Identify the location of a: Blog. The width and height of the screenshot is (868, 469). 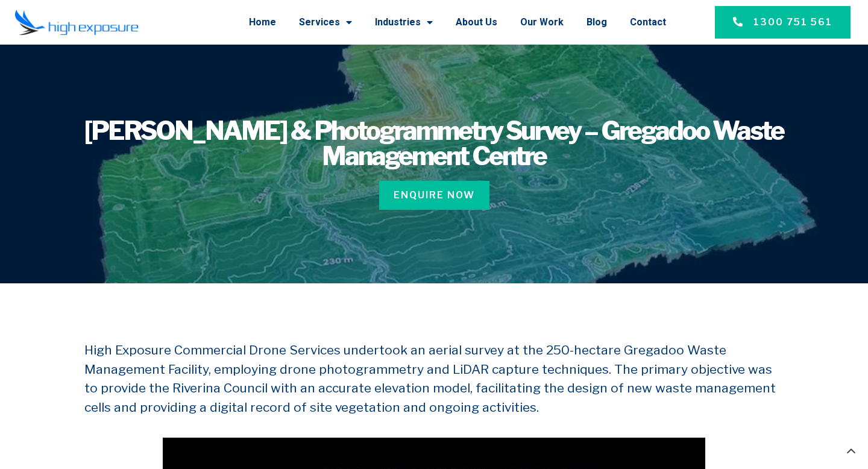
(597, 23).